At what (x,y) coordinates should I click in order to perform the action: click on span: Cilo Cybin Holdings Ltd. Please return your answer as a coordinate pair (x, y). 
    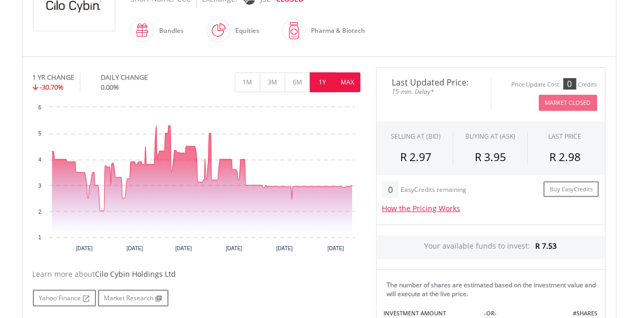
    Looking at the image, I should click on (136, 274).